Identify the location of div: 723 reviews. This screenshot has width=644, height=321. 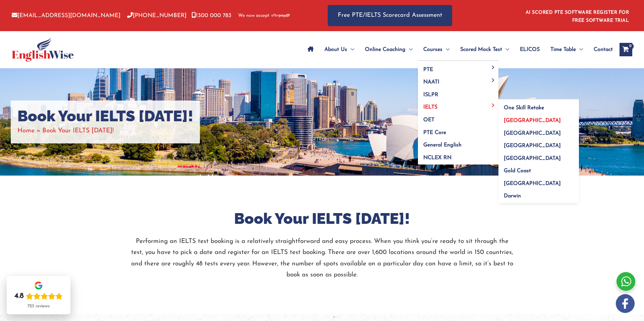
(39, 307).